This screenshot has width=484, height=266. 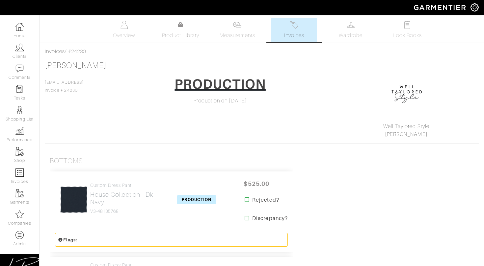 What do you see at coordinates (237, 30) in the screenshot?
I see `a: Measurements` at bounding box center [237, 30].